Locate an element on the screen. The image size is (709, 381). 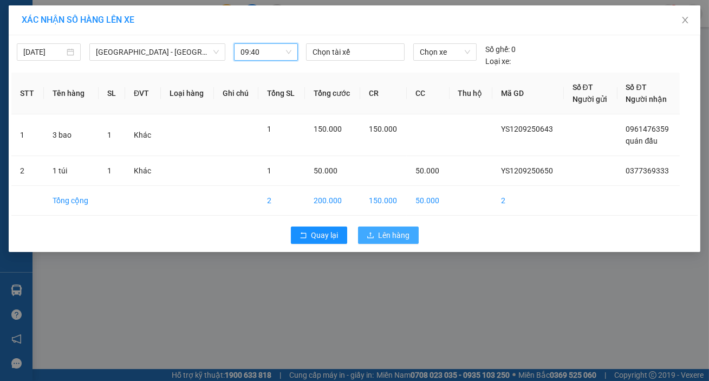
th: Mã GD is located at coordinates (528, 93).